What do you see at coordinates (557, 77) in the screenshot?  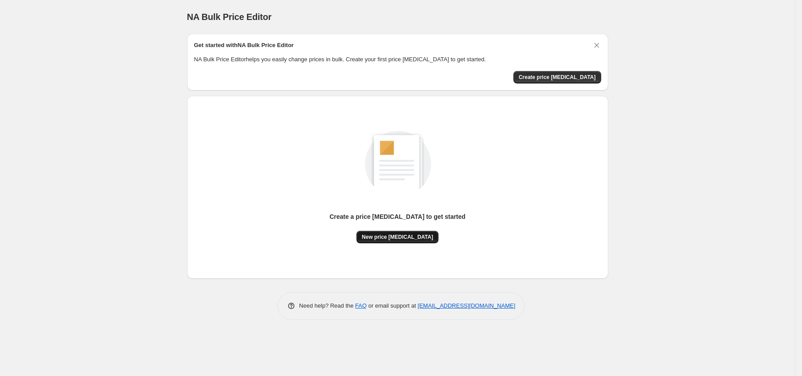 I see `button: Create price change job` at bounding box center [557, 77].